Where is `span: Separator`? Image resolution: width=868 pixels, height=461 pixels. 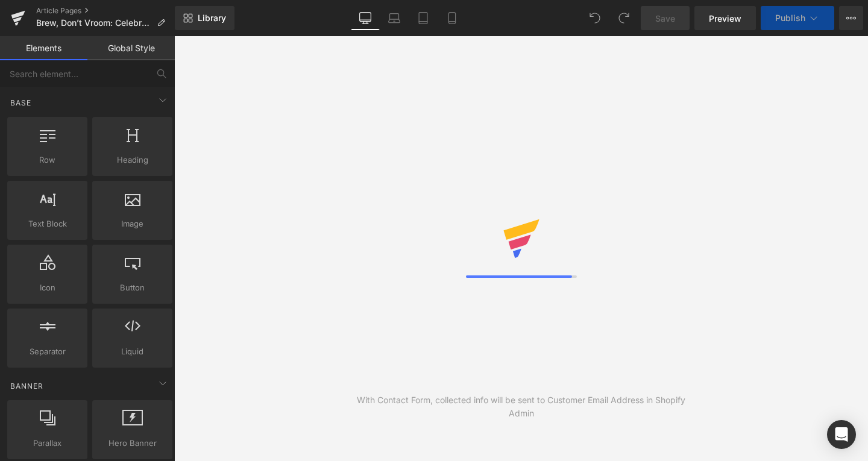
span: Separator is located at coordinates (47, 351).